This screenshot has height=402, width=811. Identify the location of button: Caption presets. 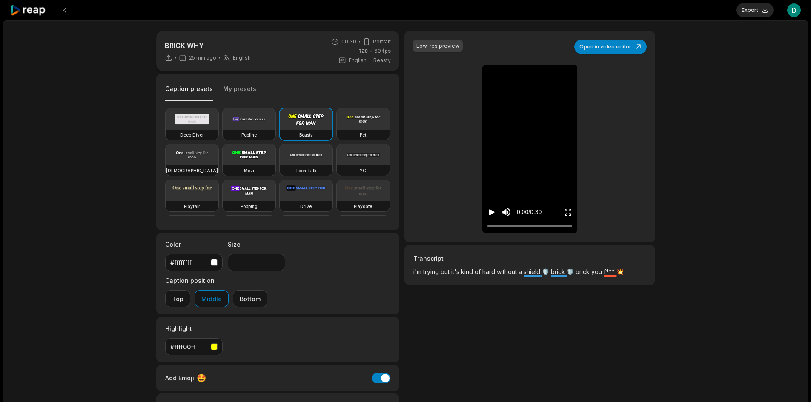
(189, 93).